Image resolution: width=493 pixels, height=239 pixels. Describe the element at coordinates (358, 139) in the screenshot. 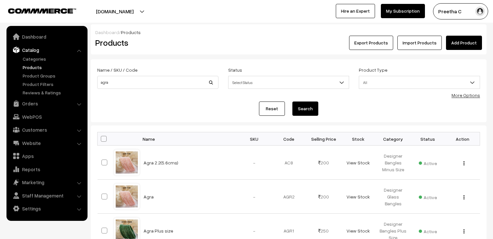

I see `th: Stock` at that location.